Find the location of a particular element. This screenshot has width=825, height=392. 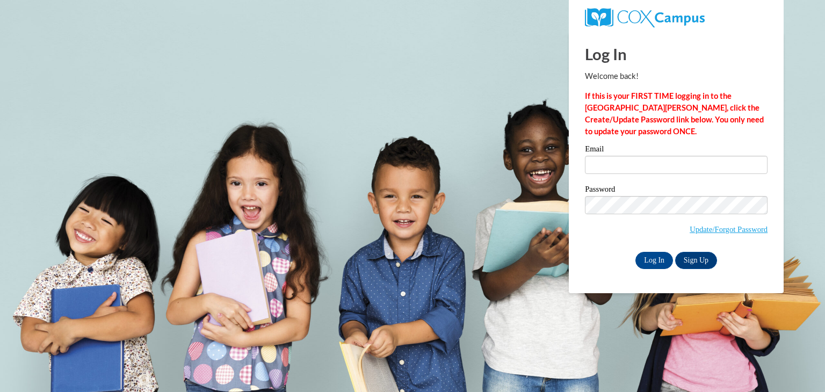

img: COX Campus is located at coordinates (644, 18).